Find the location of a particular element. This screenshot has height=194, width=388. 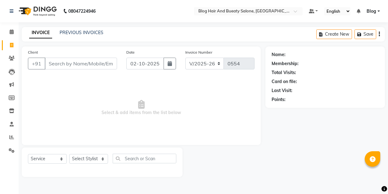

label: Date is located at coordinates (130, 52).